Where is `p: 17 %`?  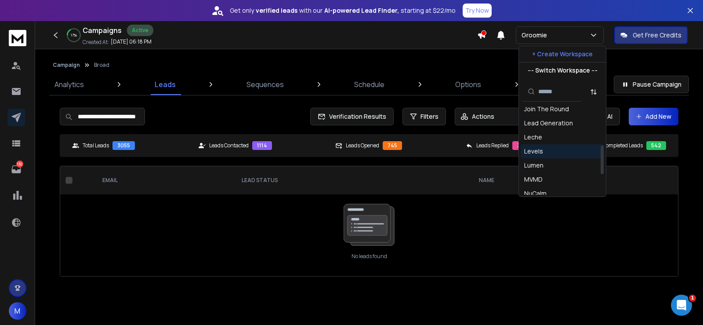 p: 17 % is located at coordinates (74, 35).